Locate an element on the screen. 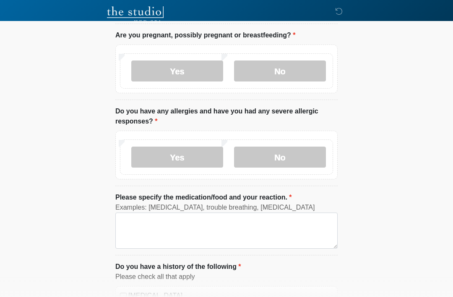 The height and width of the screenshot is (297, 453). img: The Studio Med Spa Logo is located at coordinates (135, 15).